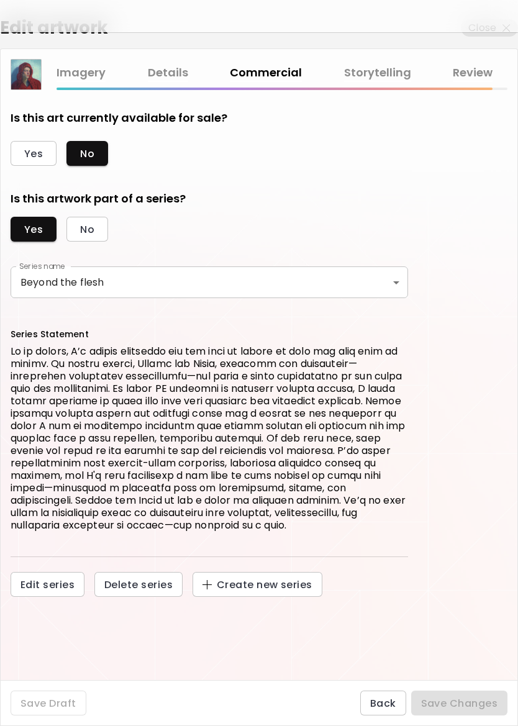 The image size is (518, 726). Describe the element at coordinates (47, 584) in the screenshot. I see `span: Edit series` at that location.